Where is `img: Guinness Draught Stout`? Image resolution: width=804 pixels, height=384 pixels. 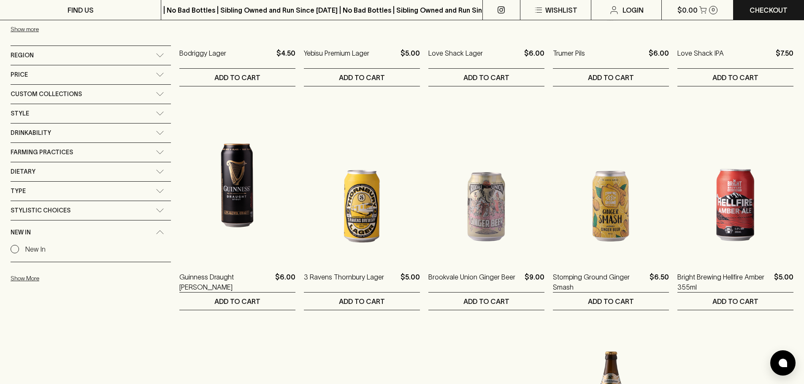
img: Guinness Draught Stout is located at coordinates (237, 186).